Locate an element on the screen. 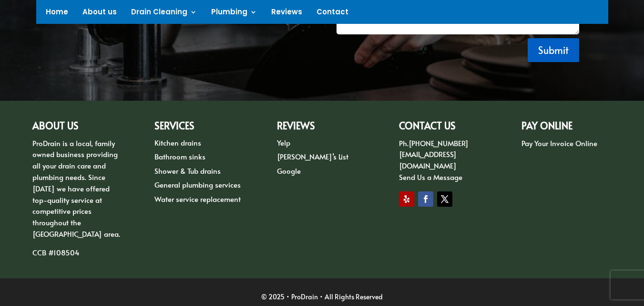 This screenshot has width=644, height=306. a: Drain Cleaning is located at coordinates (164, 14).